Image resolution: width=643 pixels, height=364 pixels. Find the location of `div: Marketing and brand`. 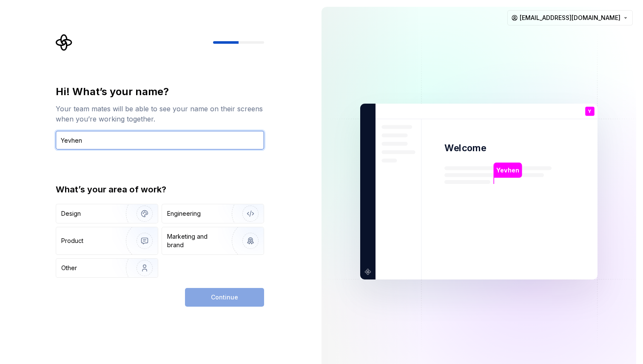

div: Marketing and brand is located at coordinates (196, 241).